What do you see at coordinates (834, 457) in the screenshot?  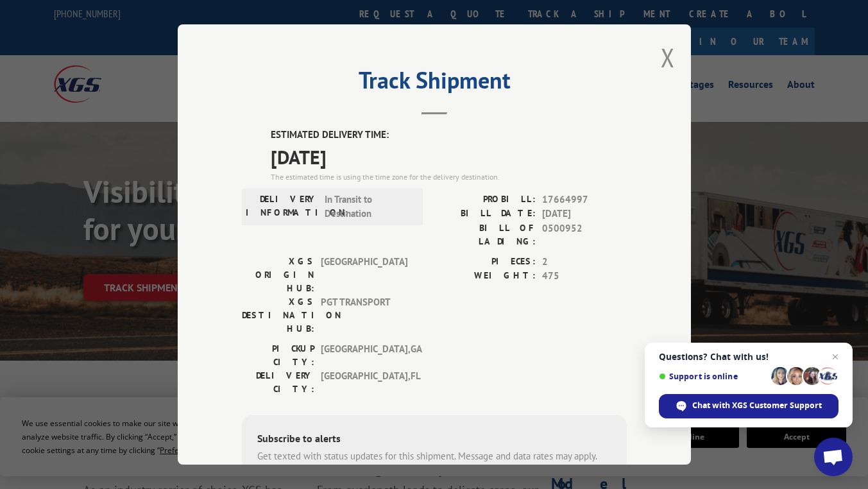 I see `div: Open chat` at bounding box center [834, 457].